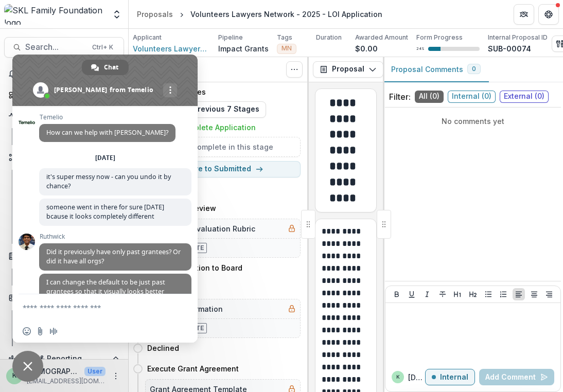 This screenshot has height=392, width=563. What do you see at coordinates (64, 298) in the screenshot?
I see `button: Open Contacts` at bounding box center [64, 298].